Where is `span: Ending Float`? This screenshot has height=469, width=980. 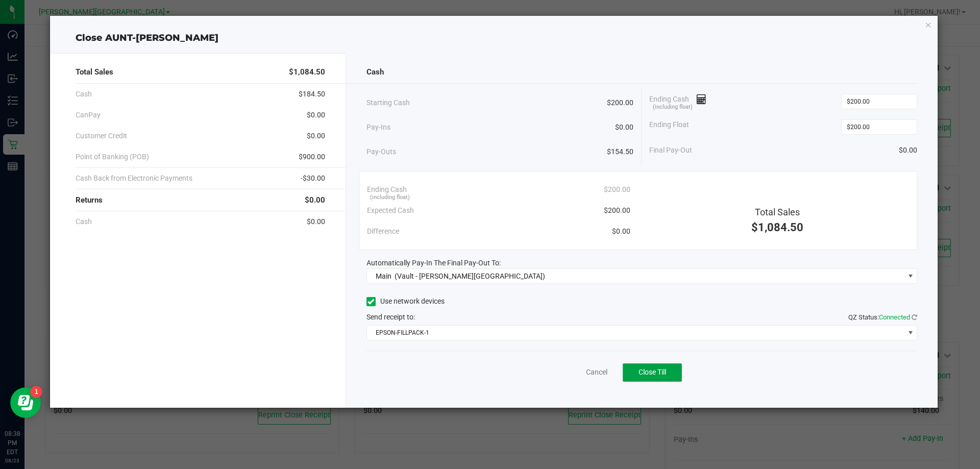 span: Ending Float is located at coordinates (669, 127).